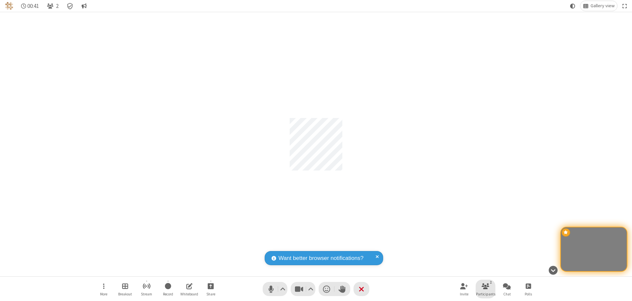 This screenshot has width=632, height=301. I want to click on span: Chat, so click(507, 294).